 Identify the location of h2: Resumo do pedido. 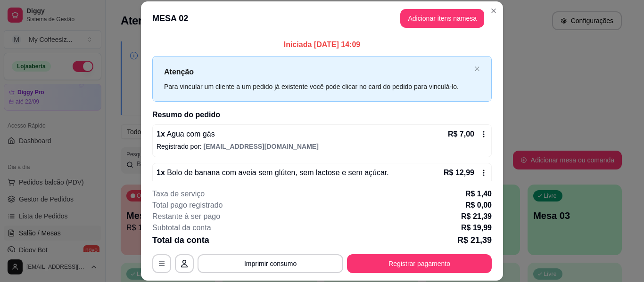
(322, 115).